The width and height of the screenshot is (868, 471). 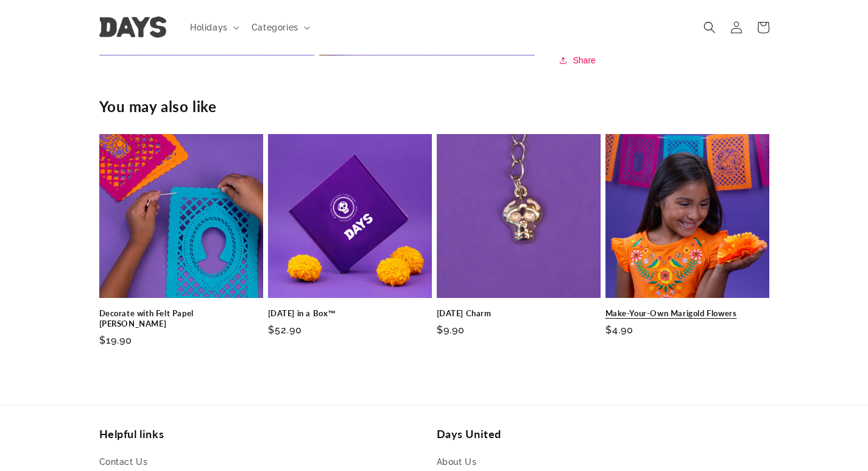 I want to click on summary: Search, so click(x=709, y=27).